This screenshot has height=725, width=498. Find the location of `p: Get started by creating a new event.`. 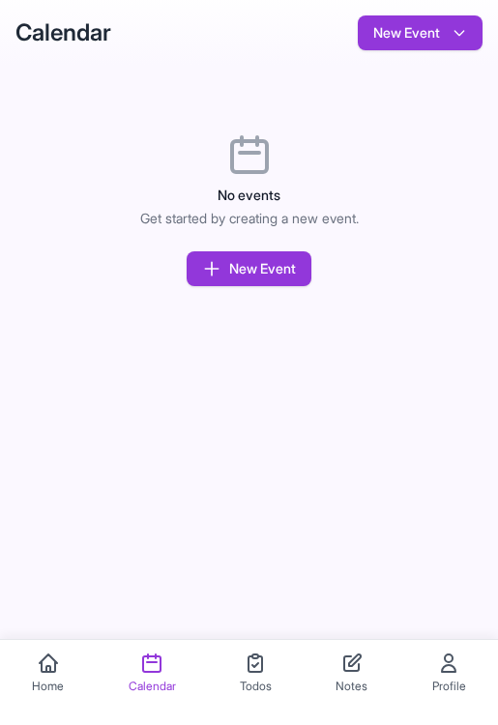

p: Get started by creating a new event. is located at coordinates (248, 218).